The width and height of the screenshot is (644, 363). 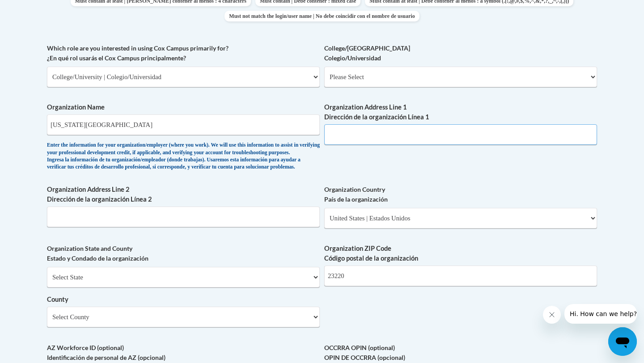 I want to click on label: Organization ZIP Code Código postal de la organización, so click(x=460, y=254).